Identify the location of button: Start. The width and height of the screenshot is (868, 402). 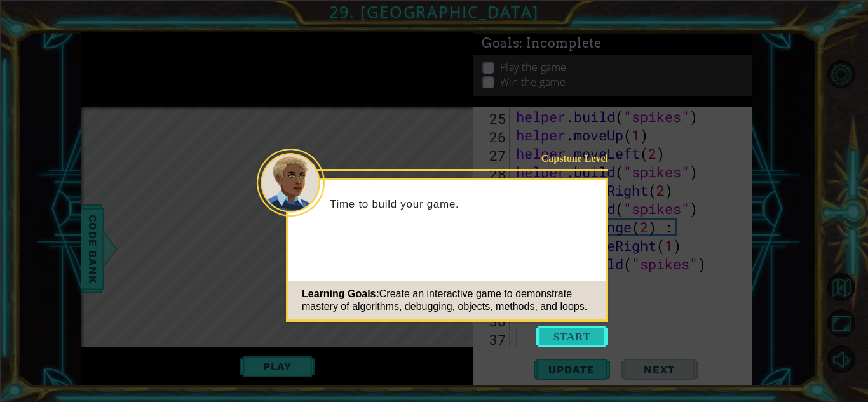
(572, 337).